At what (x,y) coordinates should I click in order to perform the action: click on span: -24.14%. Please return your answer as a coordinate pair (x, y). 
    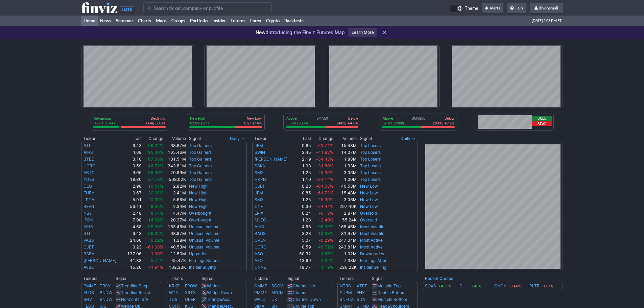
    Looking at the image, I should click on (324, 179).